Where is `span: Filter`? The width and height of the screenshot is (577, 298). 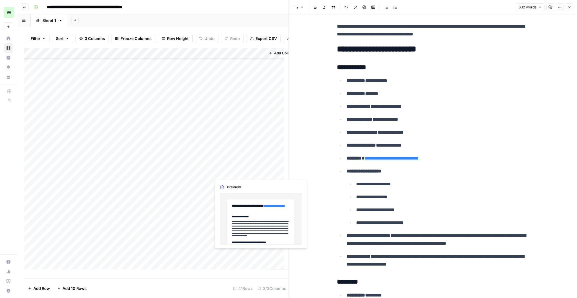
span: Filter is located at coordinates (35, 38).